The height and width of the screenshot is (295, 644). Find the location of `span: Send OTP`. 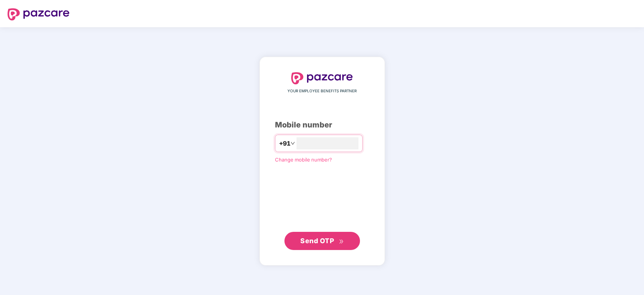

span: Send OTP is located at coordinates (317, 241).